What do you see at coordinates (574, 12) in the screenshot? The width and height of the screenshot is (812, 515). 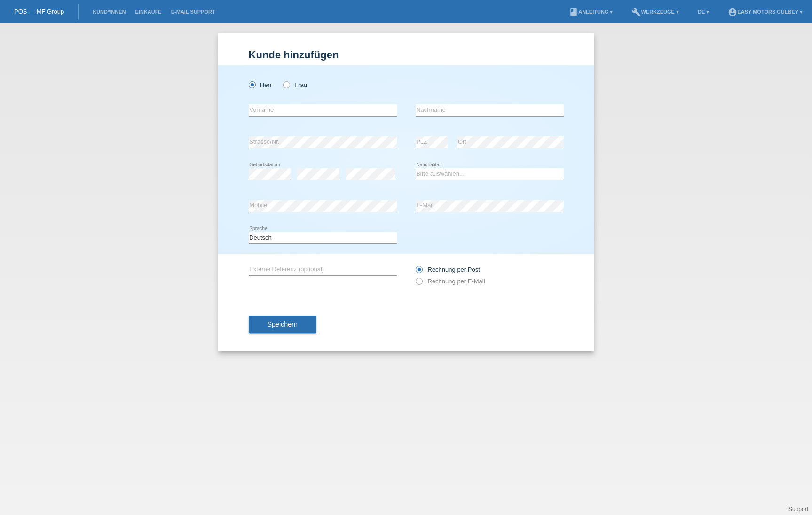 I see `i: book` at bounding box center [574, 12].